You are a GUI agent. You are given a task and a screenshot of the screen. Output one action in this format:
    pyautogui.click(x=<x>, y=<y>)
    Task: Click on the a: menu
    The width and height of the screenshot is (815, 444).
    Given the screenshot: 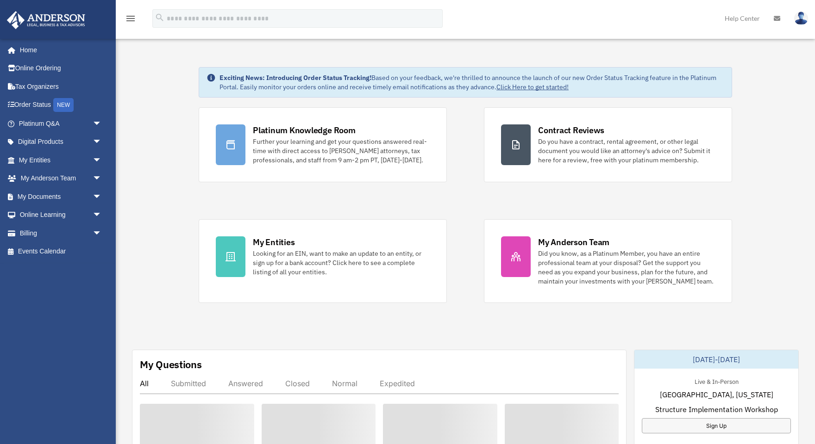 What is the action you would take?
    pyautogui.click(x=131, y=20)
    